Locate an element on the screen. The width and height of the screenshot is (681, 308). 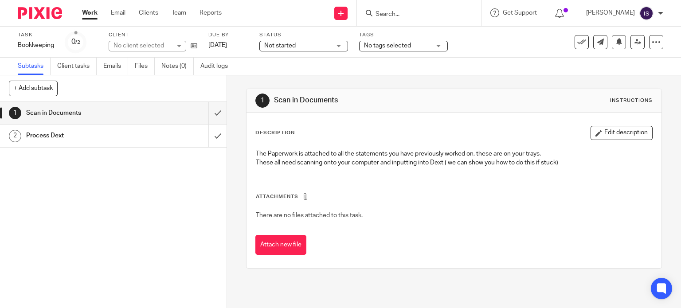
div: Instructions is located at coordinates (631, 101).